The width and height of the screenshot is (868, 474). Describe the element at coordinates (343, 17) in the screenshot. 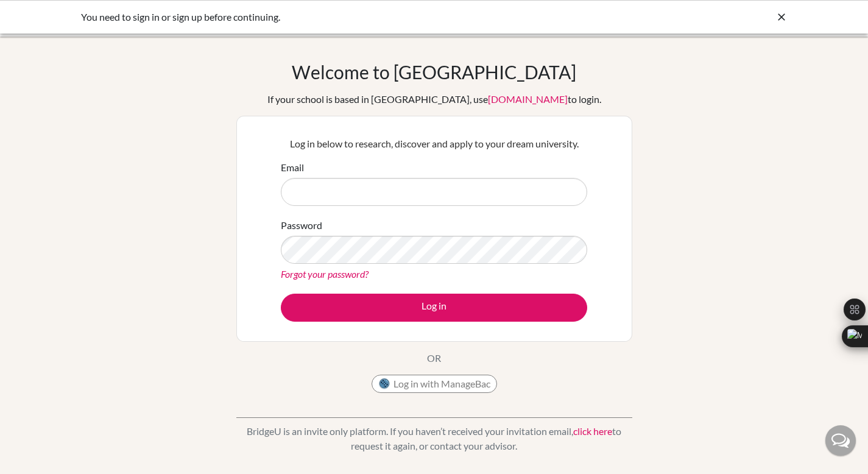

I see `div: You need to sign in or sign up before continuing.` at that location.